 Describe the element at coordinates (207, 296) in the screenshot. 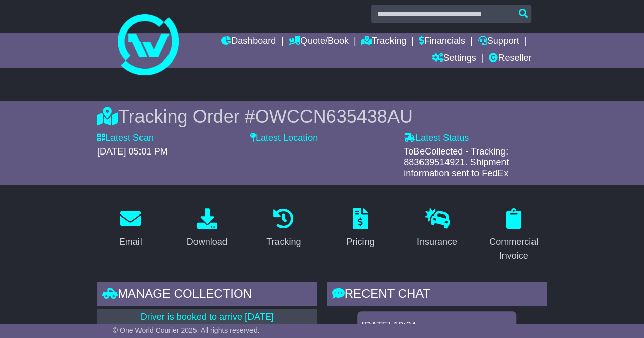

I see `div: Manage collection` at that location.